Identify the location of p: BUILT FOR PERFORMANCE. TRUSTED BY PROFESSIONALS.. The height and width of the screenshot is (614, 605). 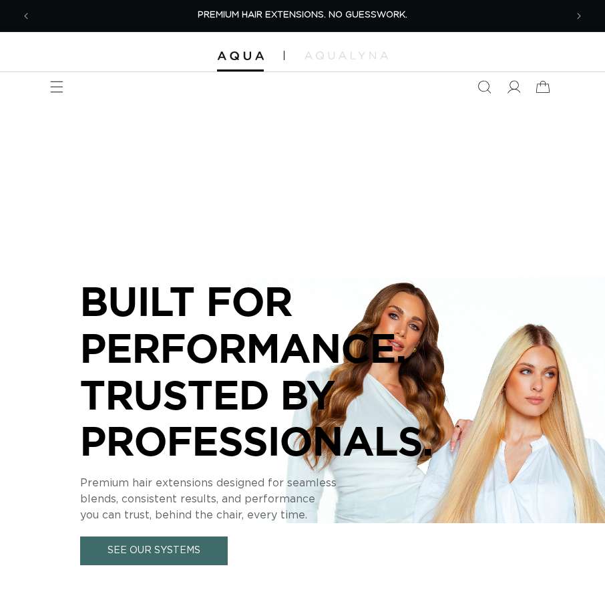
(281, 371).